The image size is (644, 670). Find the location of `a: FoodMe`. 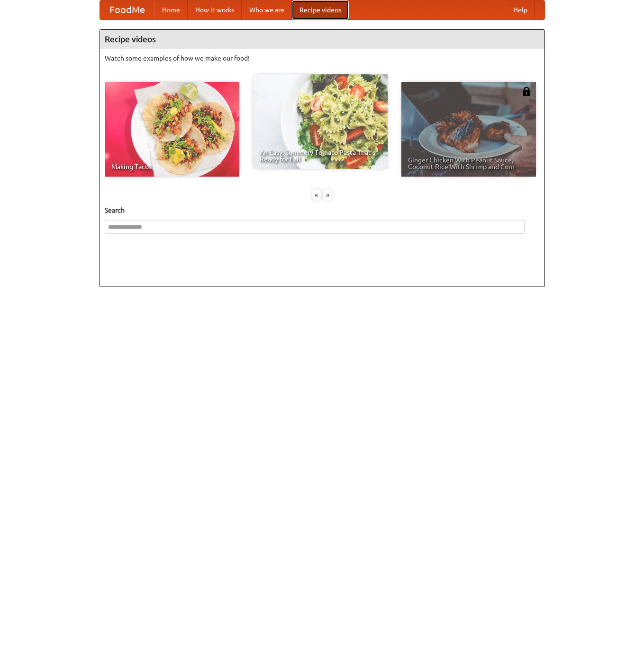

a: FoodMe is located at coordinates (127, 10).